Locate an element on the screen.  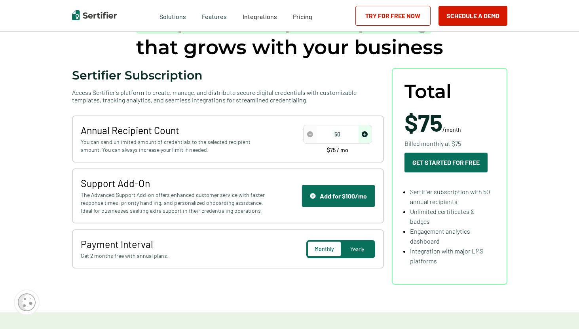
span: Engagement analytics dashboard is located at coordinates (440, 236).